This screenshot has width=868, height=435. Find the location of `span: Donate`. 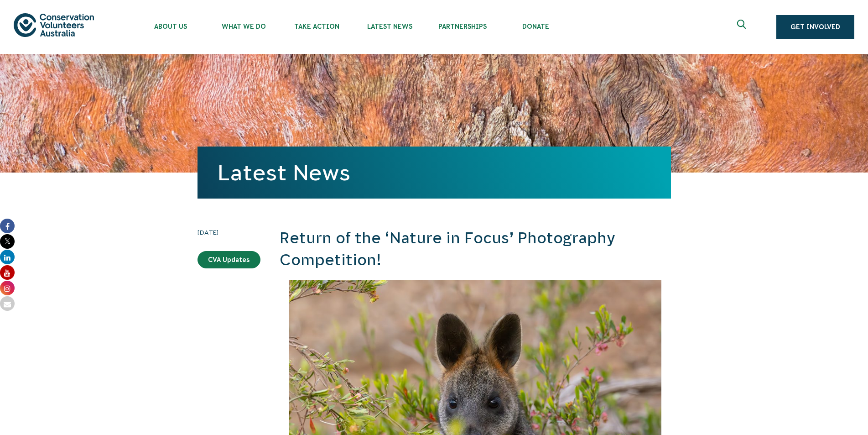

span: Donate is located at coordinates (535, 26).